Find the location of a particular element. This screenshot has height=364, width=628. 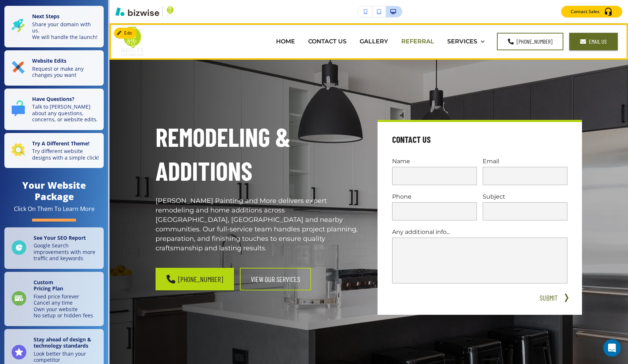

div: Click On Them To Learn More is located at coordinates (54, 209).